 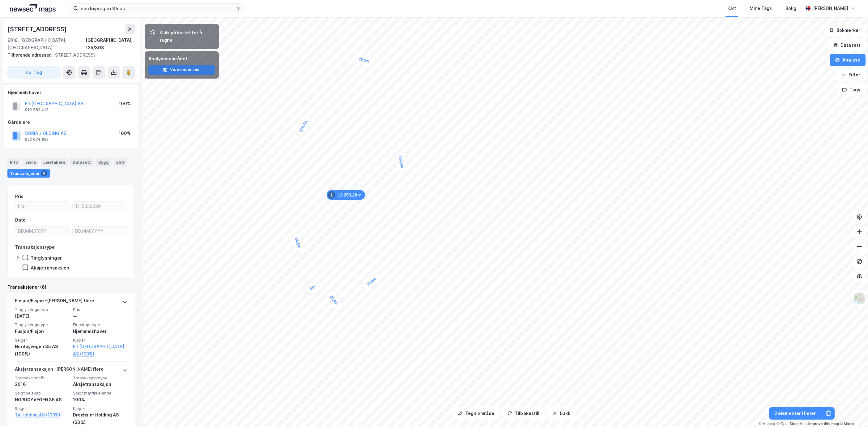 What do you see at coordinates (859, 298) in the screenshot?
I see `img: Z` at bounding box center [859, 298].